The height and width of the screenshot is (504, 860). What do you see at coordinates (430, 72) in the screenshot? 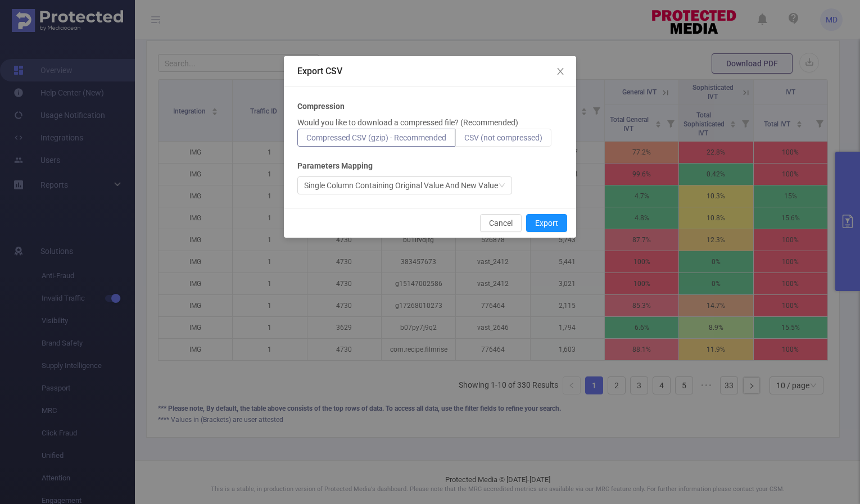
I see `div: Export CSV` at bounding box center [430, 72].